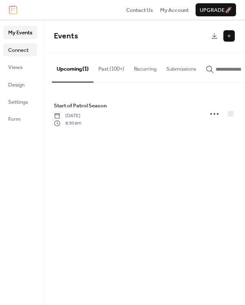 Image resolution: width=245 pixels, height=305 pixels. I want to click on span: Upgrade 🚀, so click(215, 10).